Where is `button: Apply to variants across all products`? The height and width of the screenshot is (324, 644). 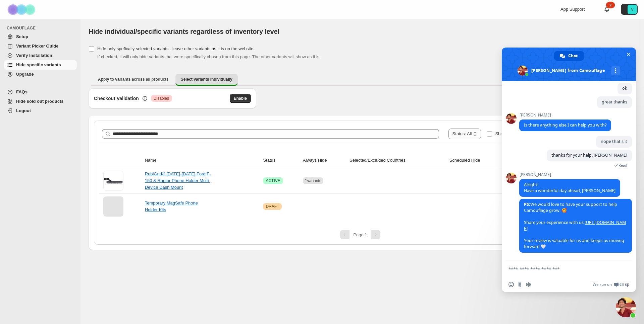 button: Apply to variants across all products is located at coordinates (133, 79).